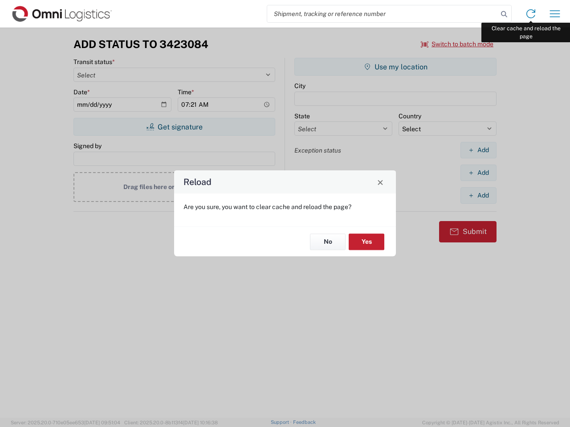 Image resolution: width=570 pixels, height=427 pixels. What do you see at coordinates (380, 182) in the screenshot?
I see `button: Close` at bounding box center [380, 182].